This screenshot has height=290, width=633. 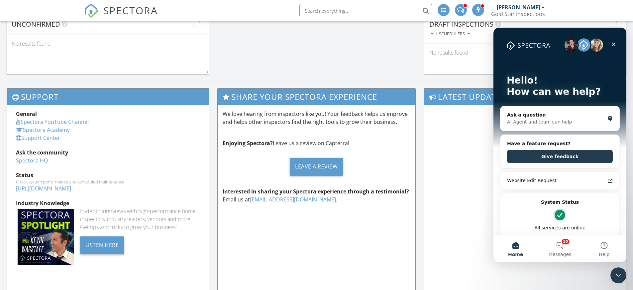 I want to click on a: Support Center, so click(x=38, y=138).